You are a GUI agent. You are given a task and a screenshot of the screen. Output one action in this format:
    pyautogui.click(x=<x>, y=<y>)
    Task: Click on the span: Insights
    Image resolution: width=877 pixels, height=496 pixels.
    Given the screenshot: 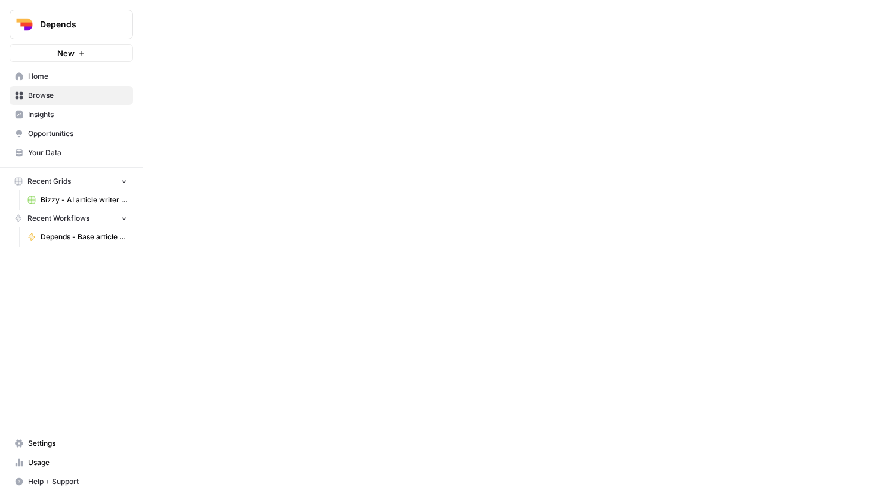 What is the action you would take?
    pyautogui.click(x=78, y=115)
    